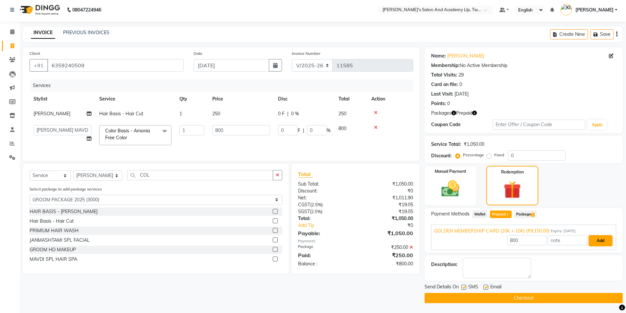 The image size is (626, 313). I want to click on div: Total Visits:, so click(444, 75).